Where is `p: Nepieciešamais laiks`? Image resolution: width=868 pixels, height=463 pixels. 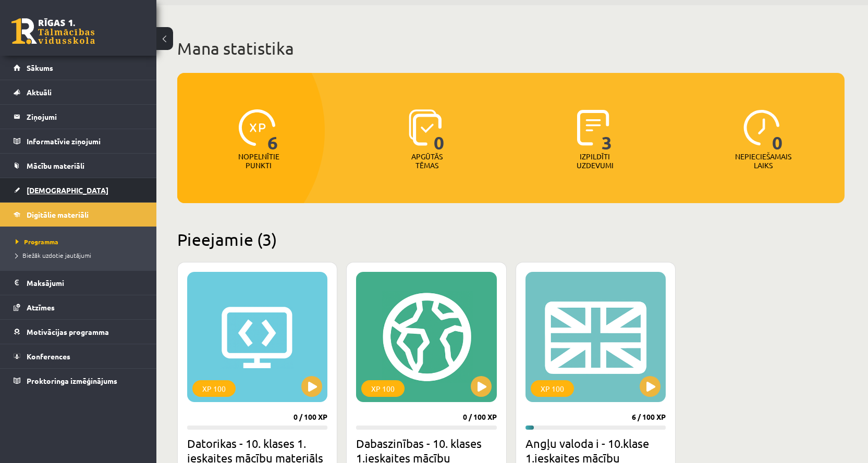
p: Nepieciešamais laiks is located at coordinates (763, 161).